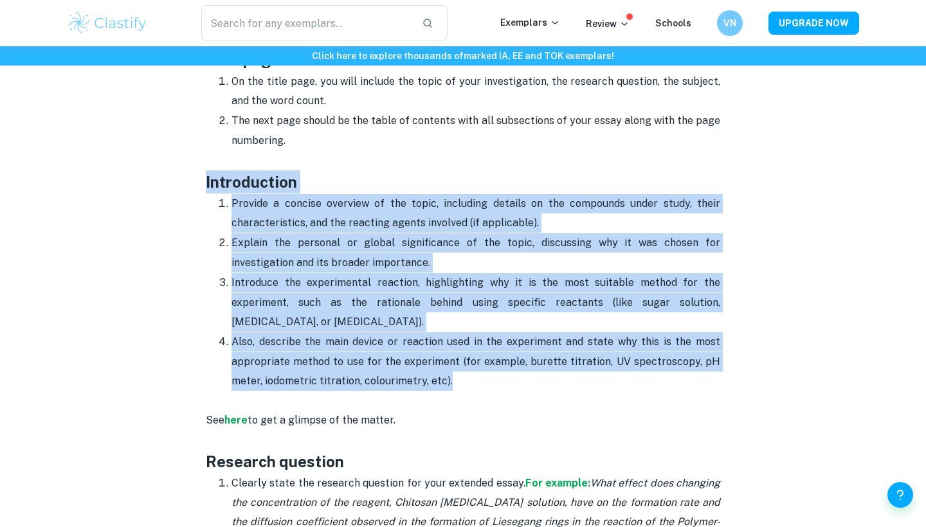 This screenshot has height=527, width=926. What do you see at coordinates (476, 91) in the screenshot?
I see `p: On the title page, you will include the topic of your investigation, the research question, the s...` at bounding box center [476, 91].